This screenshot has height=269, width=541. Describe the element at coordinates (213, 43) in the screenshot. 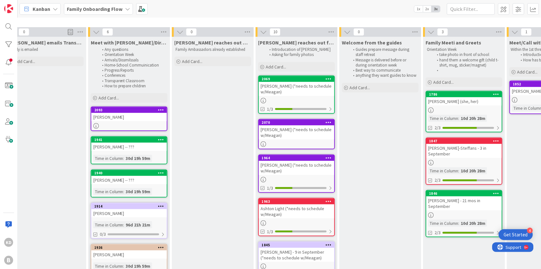

I see `span: Kehr reaches out with parent ambassador` at that location.